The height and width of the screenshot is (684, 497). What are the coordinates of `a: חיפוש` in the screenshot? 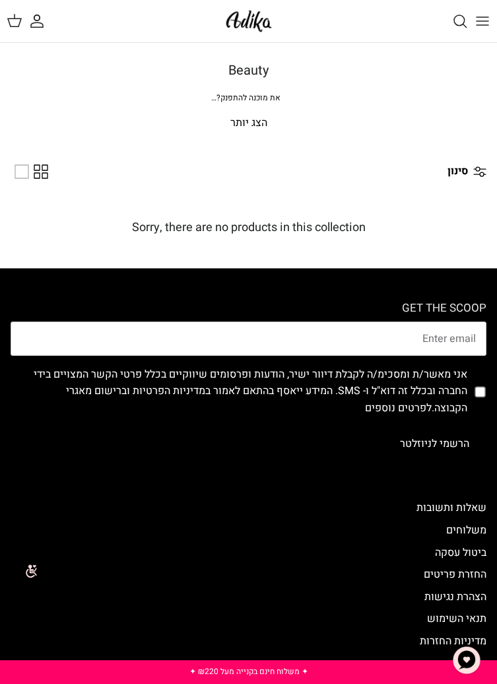 It's located at (454, 21).